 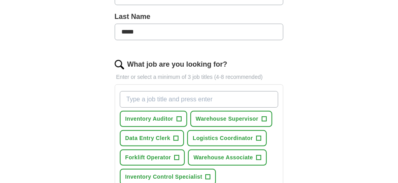 I want to click on button: Data Entry Clerk, so click(x=152, y=138).